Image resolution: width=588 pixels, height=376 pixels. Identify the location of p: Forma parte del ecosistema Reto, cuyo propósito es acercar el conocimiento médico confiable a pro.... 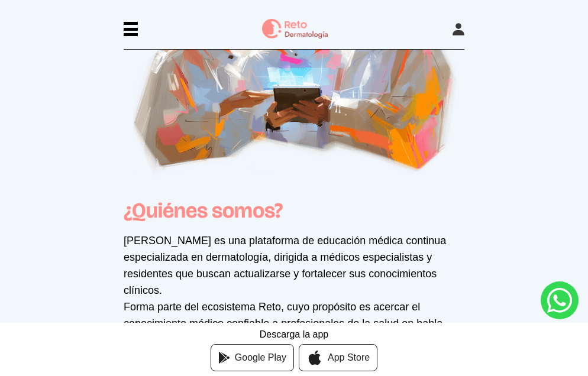
(294, 332).